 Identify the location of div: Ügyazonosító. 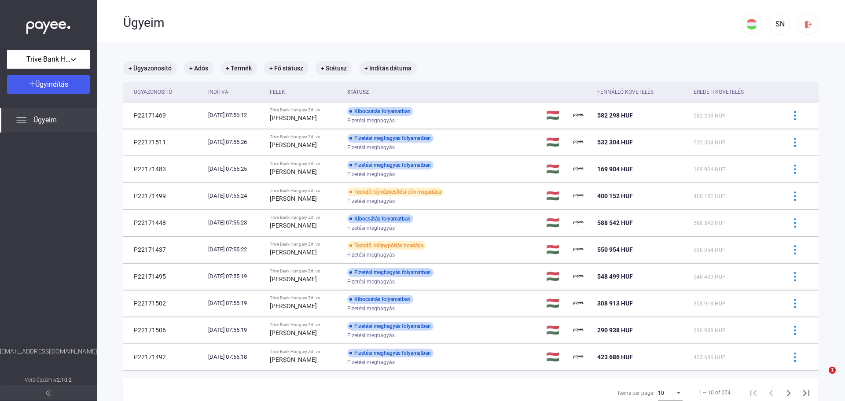
(167, 92).